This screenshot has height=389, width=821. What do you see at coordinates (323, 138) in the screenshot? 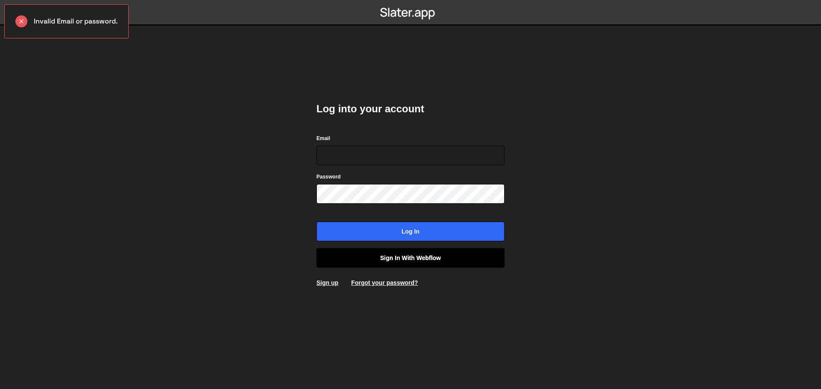
I see `label: Email` at bounding box center [323, 138].